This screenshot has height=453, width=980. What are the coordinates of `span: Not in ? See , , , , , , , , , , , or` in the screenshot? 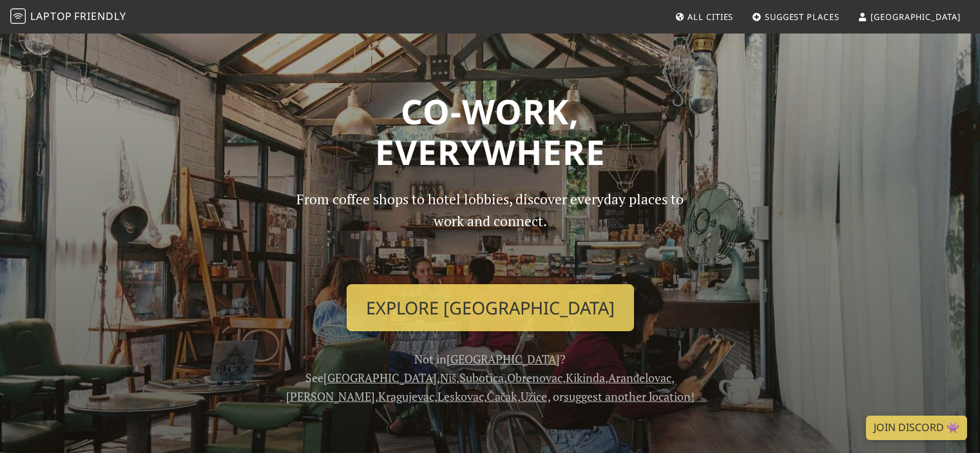 It's located at (490, 378).